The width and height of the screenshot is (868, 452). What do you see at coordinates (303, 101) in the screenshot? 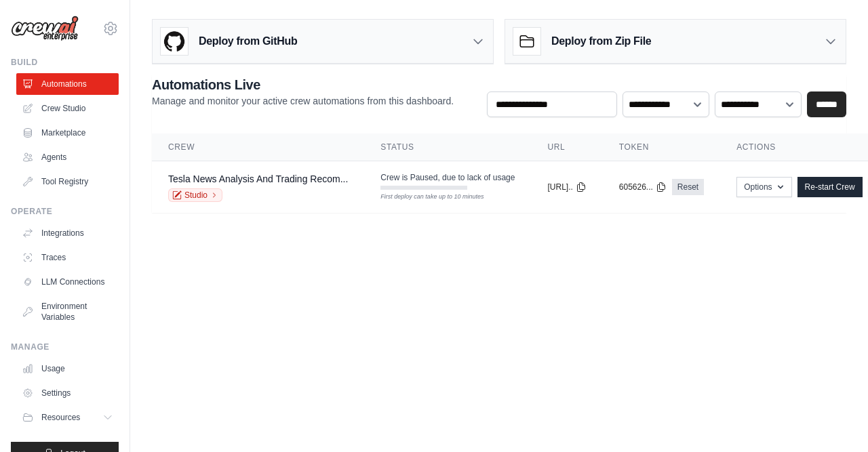
I see `p: Manage and monitor your active crew automations from this dashboard.` at bounding box center [303, 101].